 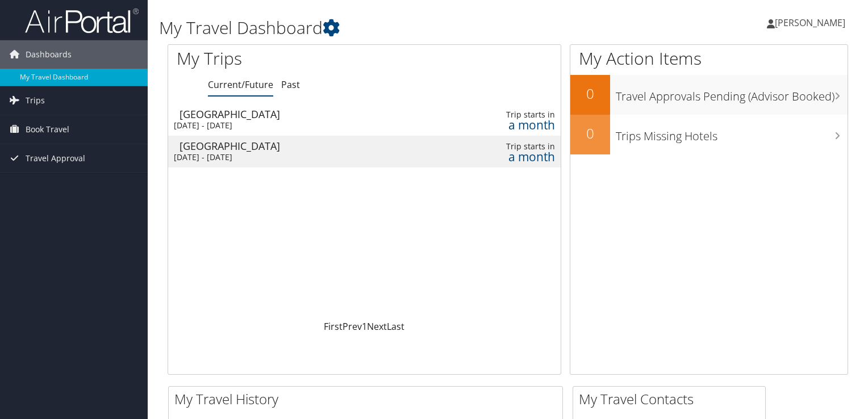 I want to click on span: Trips, so click(x=35, y=101).